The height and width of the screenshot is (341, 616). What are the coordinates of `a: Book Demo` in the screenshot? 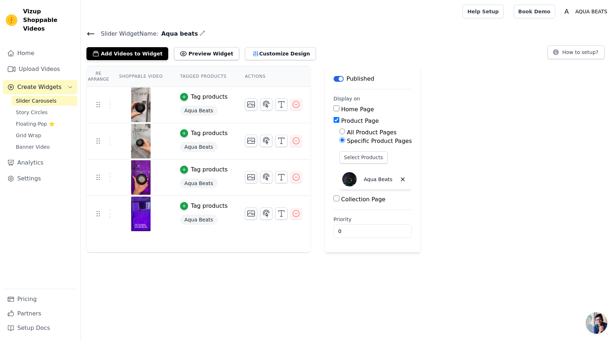 It's located at (534, 12).